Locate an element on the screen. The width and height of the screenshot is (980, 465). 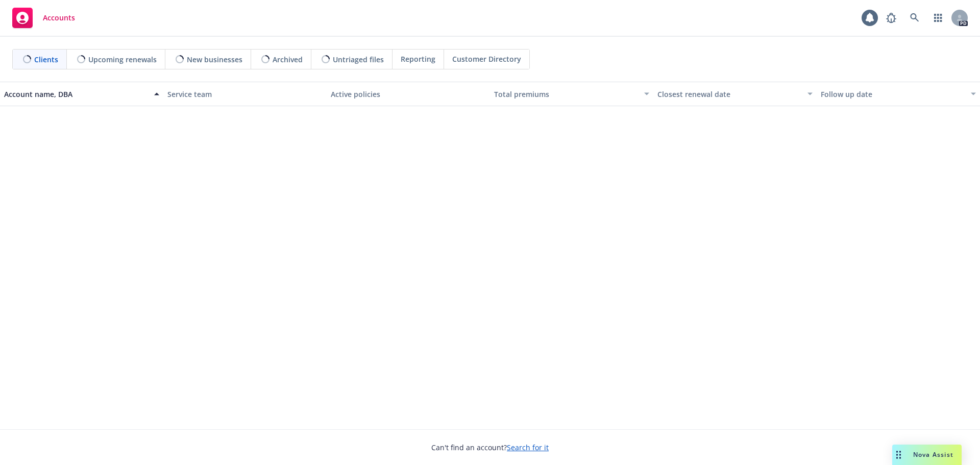
a: Search for it is located at coordinates (527, 447).